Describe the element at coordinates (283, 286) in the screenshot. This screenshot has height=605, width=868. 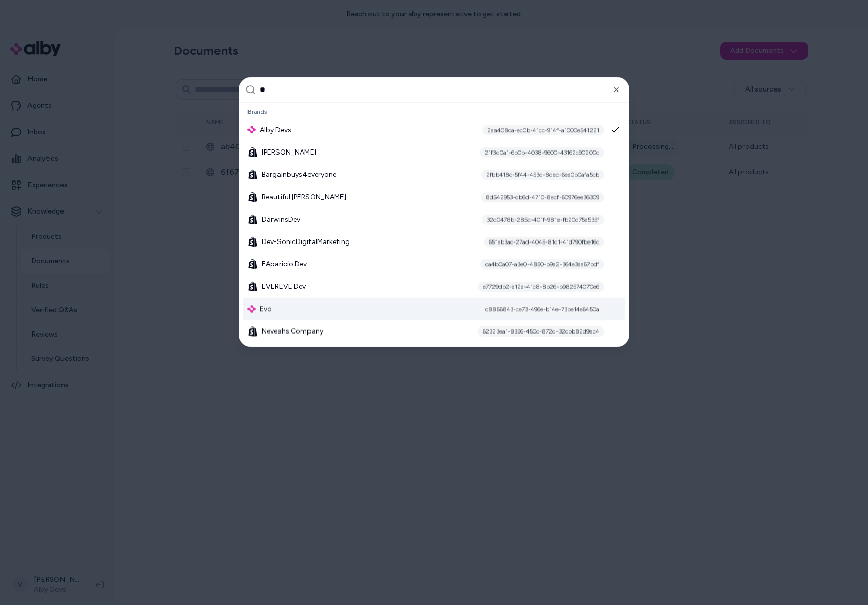
I see `span: EVEREVE Dev` at that location.